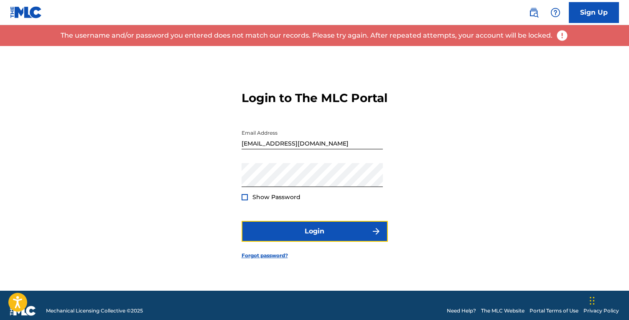 The height and width of the screenshot is (320, 629). What do you see at coordinates (94, 311) in the screenshot?
I see `span: Mechanical Licensing Collective © 2025` at bounding box center [94, 311].